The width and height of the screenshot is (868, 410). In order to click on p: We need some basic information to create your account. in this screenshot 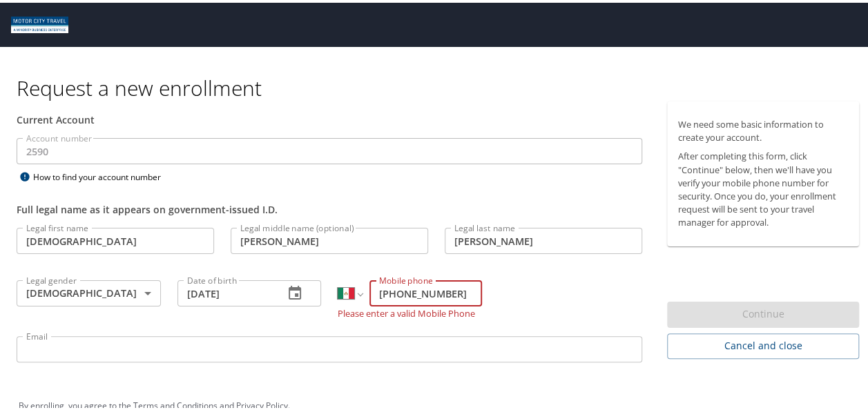, I will do `click(763, 128)`.